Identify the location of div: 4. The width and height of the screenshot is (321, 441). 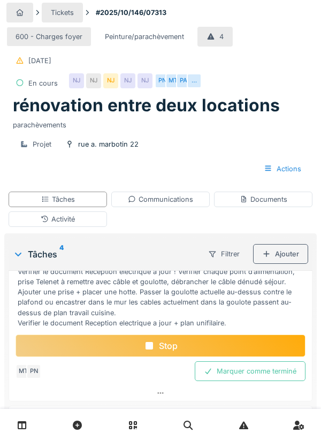
(221, 36).